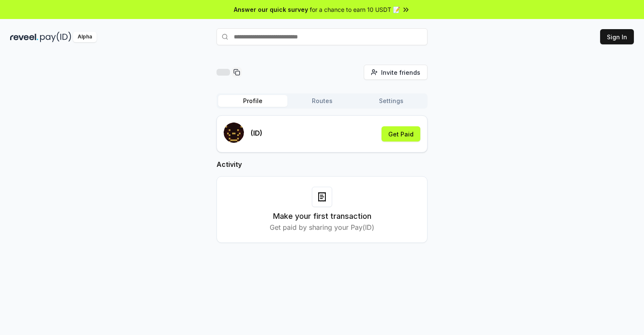 Image resolution: width=644 pixels, height=335 pixels. What do you see at coordinates (322, 228) in the screenshot?
I see `p: Get paid by sharing your Pay(ID)` at bounding box center [322, 228].